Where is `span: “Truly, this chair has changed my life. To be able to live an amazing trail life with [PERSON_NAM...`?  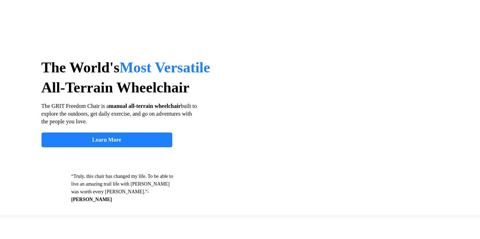
span: “Truly, this chair has changed my life. To be able to live an amazing trail life with [PERSON_NAM... is located at coordinates (122, 184).